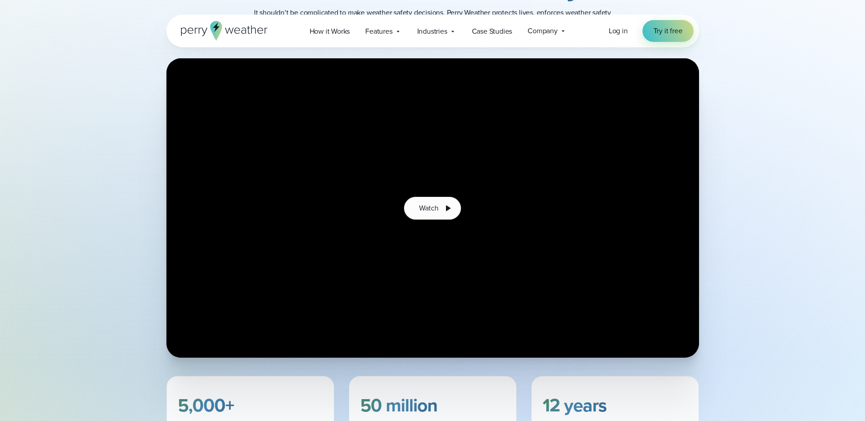 This screenshot has width=865, height=421. Describe the element at coordinates (330, 31) in the screenshot. I see `a: How it Works` at that location.